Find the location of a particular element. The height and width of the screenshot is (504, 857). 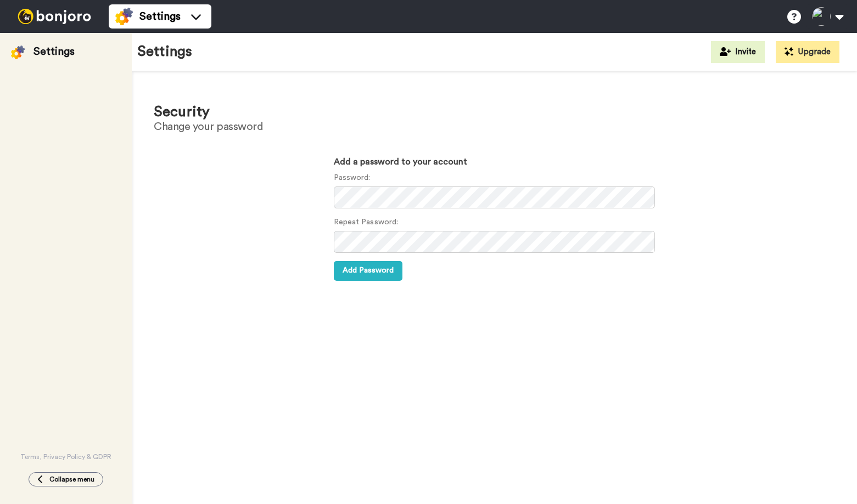

h3: Add a password to your account is located at coordinates (494, 163).